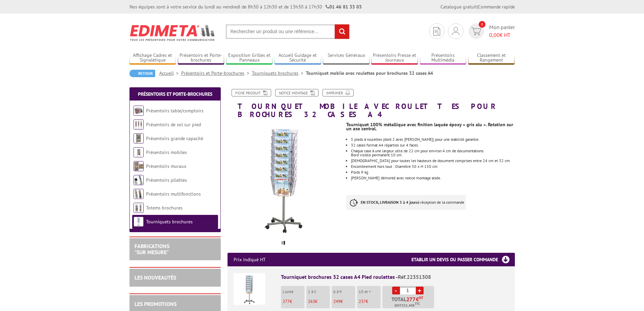 The height and width of the screenshot is (311, 644). I want to click on li: Tourniquet mobile avec roulettes pour brochures 32 cases A4, so click(370, 73).